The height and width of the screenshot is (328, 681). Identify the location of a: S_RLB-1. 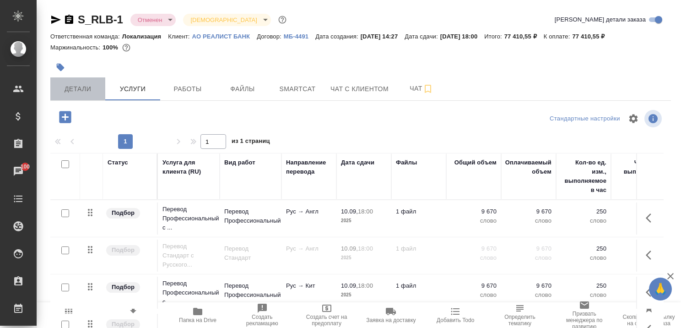
(100, 19).